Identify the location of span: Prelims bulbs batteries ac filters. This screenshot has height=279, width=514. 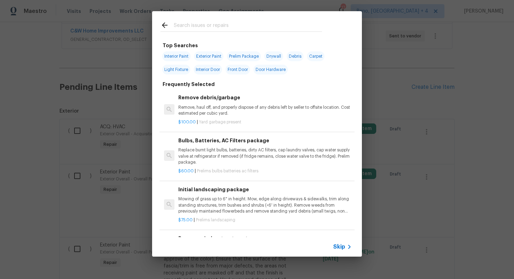
(228, 171).